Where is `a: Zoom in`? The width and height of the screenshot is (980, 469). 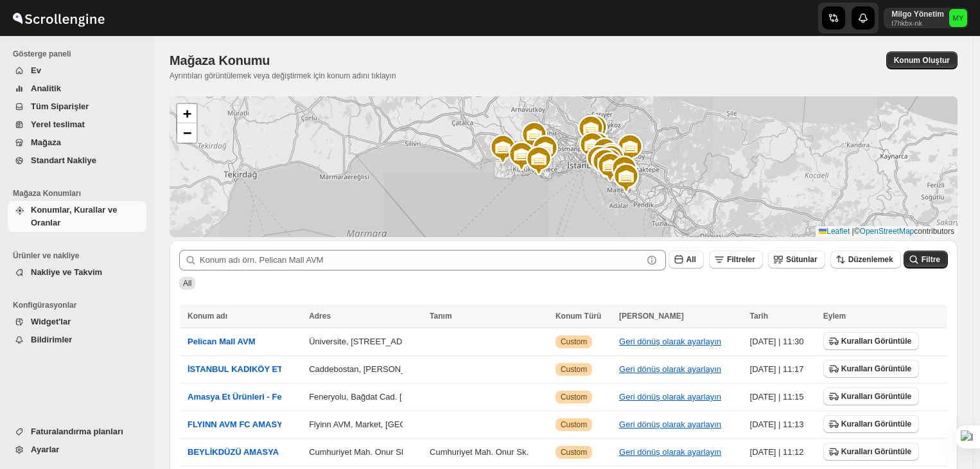
a: Zoom in is located at coordinates (187, 113).